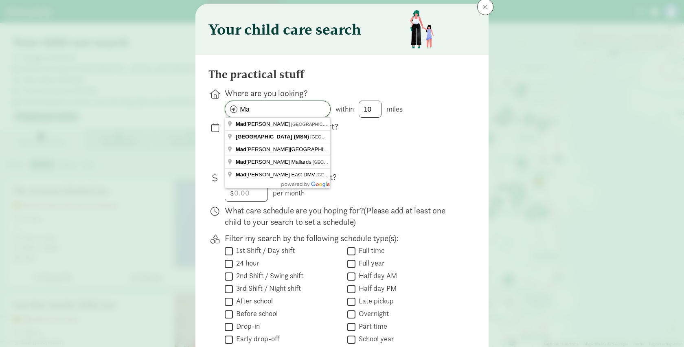 This screenshot has height=347, width=684. Describe the element at coordinates (268, 275) in the screenshot. I see `label: 2nd Shift / Swing shift` at that location.